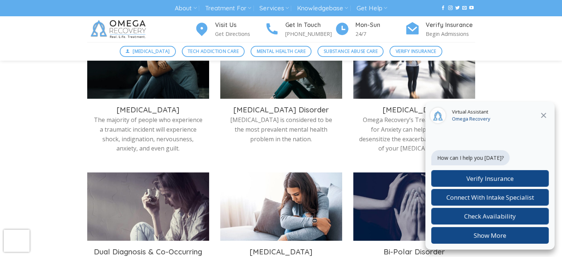 This screenshot has height=257, width=562. Describe the element at coordinates (274, 8) in the screenshot. I see `a: Services` at that location.